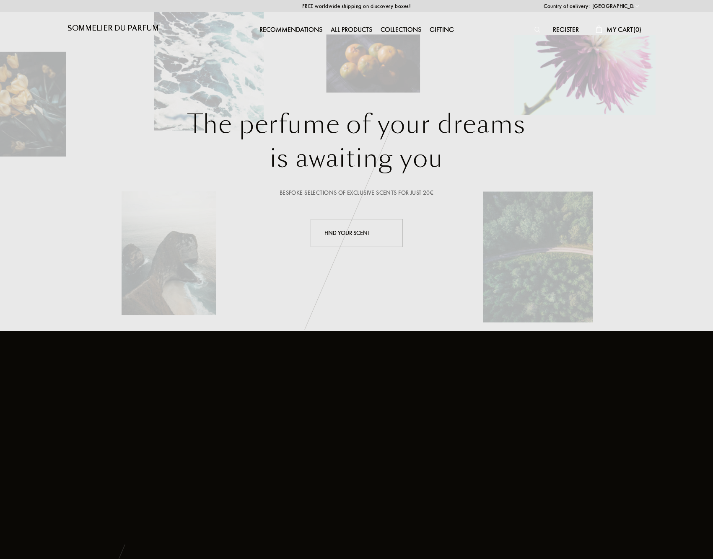 The width and height of the screenshot is (713, 559). Describe the element at coordinates (599, 29) in the screenshot. I see `img: cart_white.svg` at that location.